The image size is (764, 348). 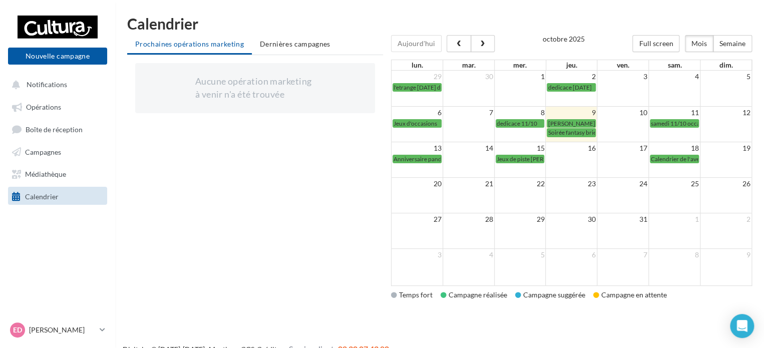 What do you see at coordinates (58, 196) in the screenshot?
I see `a: Calendrier` at bounding box center [58, 196].